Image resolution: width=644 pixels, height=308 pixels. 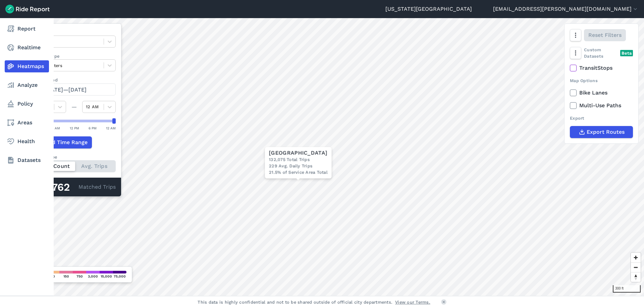 I want to click on label: Data Type, so click(x=74, y=32).